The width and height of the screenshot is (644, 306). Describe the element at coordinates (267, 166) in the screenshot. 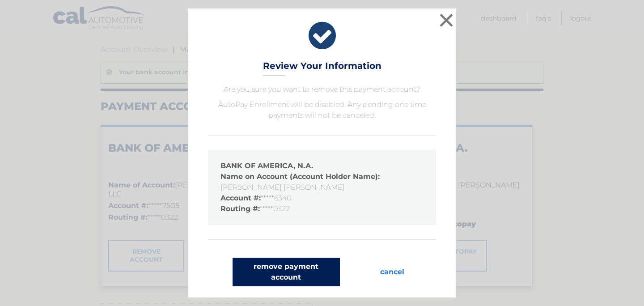

I see `strong: BANK OF AMERICA, N.A.` at that location.